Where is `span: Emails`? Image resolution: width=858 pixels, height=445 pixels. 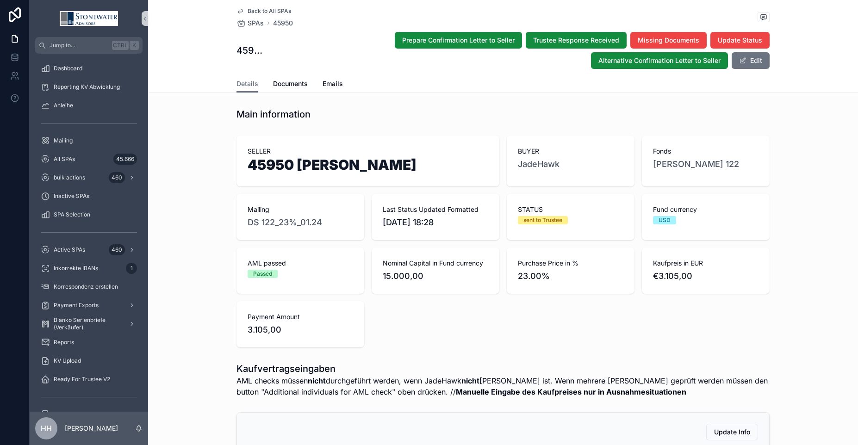 span: Emails is located at coordinates (333, 84).